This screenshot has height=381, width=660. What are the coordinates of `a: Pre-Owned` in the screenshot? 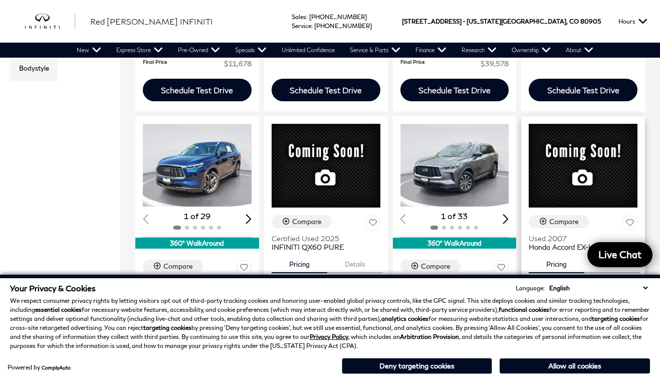 It's located at (199, 50).